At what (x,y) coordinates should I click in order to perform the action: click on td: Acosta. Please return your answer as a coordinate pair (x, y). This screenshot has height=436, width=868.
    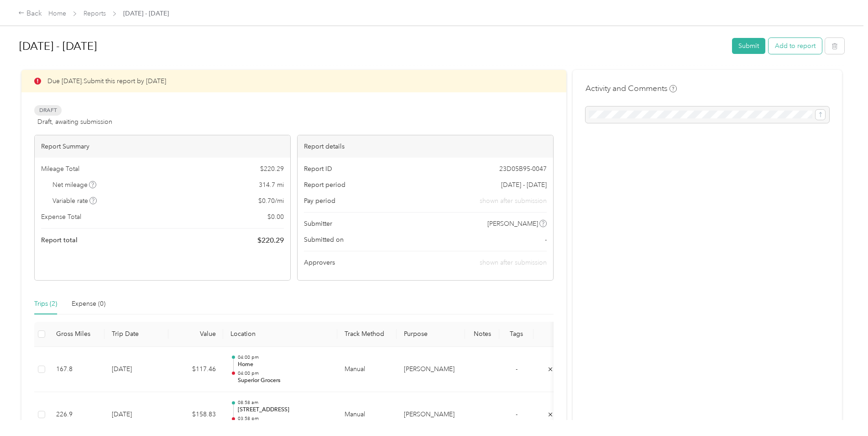
    Looking at the image, I should click on (431, 369).